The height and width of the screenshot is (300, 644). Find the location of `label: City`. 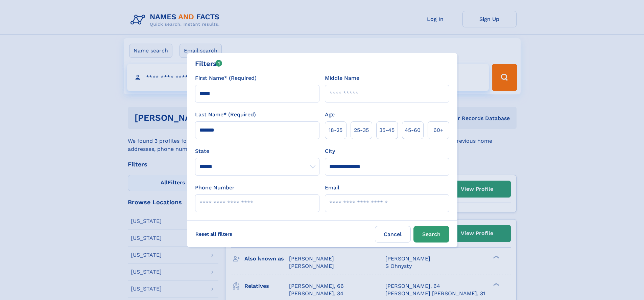

label: City is located at coordinates (330, 151).